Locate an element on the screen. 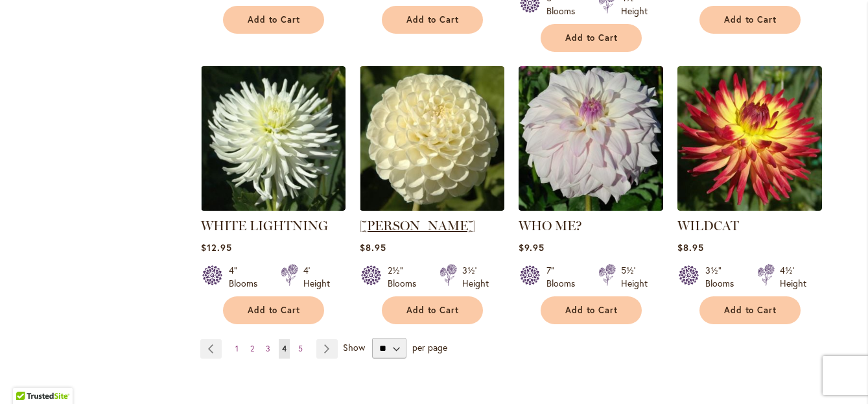 The width and height of the screenshot is (868, 404). div: 3½" Blooms is located at coordinates (724, 277).